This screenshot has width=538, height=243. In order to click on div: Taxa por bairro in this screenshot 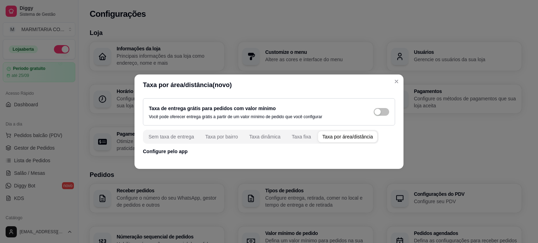, I will do `click(221, 137)`.